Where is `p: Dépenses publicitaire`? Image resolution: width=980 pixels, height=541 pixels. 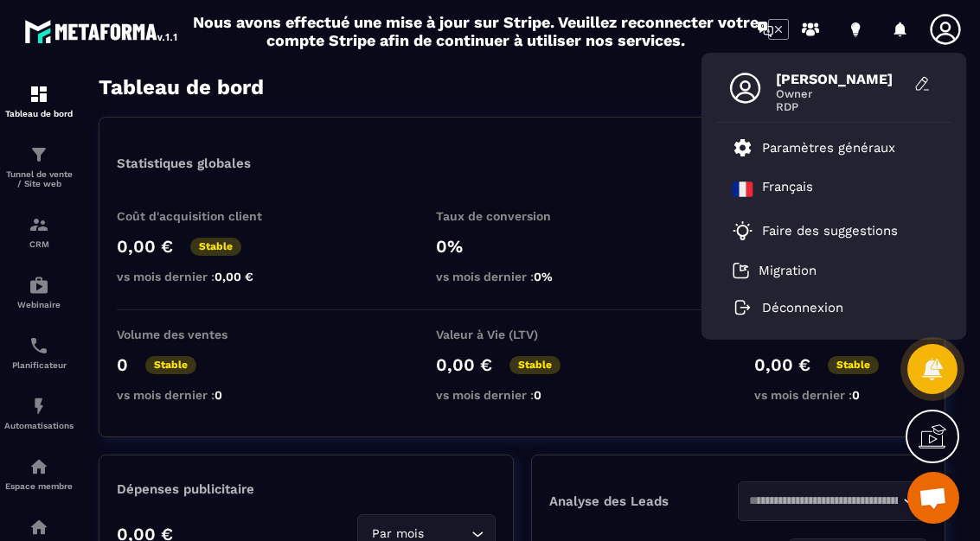
p: Dépenses publicitaire is located at coordinates (306, 489).